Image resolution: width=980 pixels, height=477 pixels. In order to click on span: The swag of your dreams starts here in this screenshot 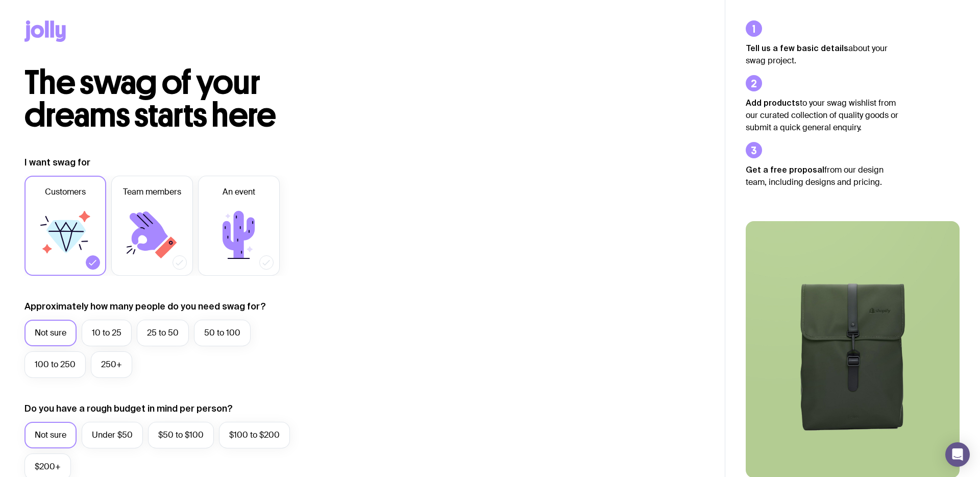, I will do `click(150, 99)`.